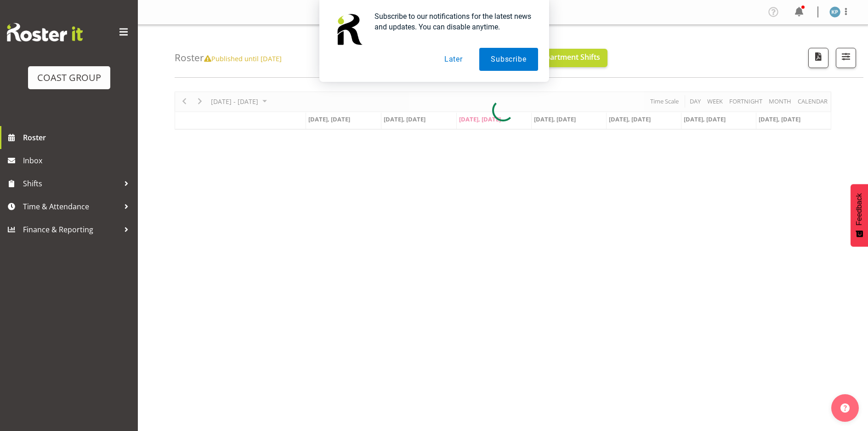 The width and height of the screenshot is (868, 431). What do you see at coordinates (78, 138) in the screenshot?
I see `span: Roster` at bounding box center [78, 138].